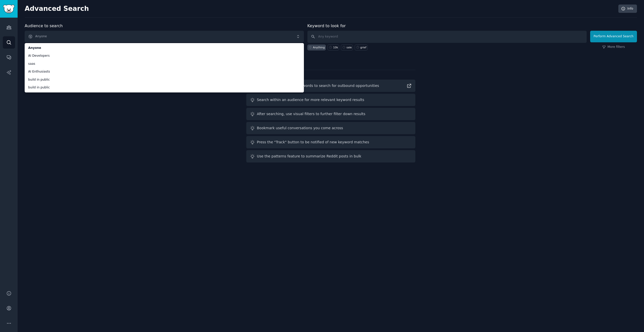  Describe the element at coordinates (319, 47) in the screenshot. I see `div: Anything` at that location.